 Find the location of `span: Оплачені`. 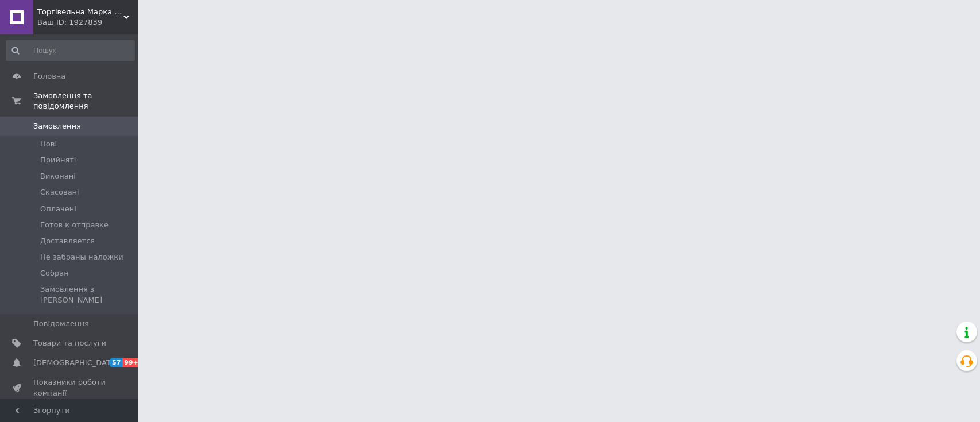

span: Оплачені is located at coordinates (58, 208).